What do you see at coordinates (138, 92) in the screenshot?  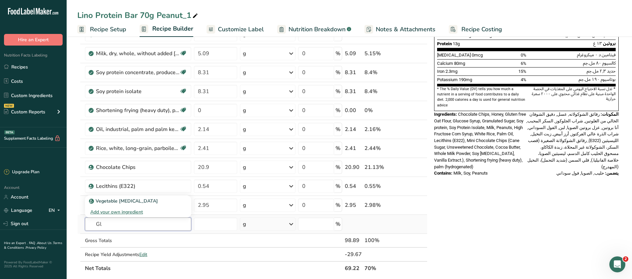 I see `div: Soy protein isolate` at bounding box center [138, 92].